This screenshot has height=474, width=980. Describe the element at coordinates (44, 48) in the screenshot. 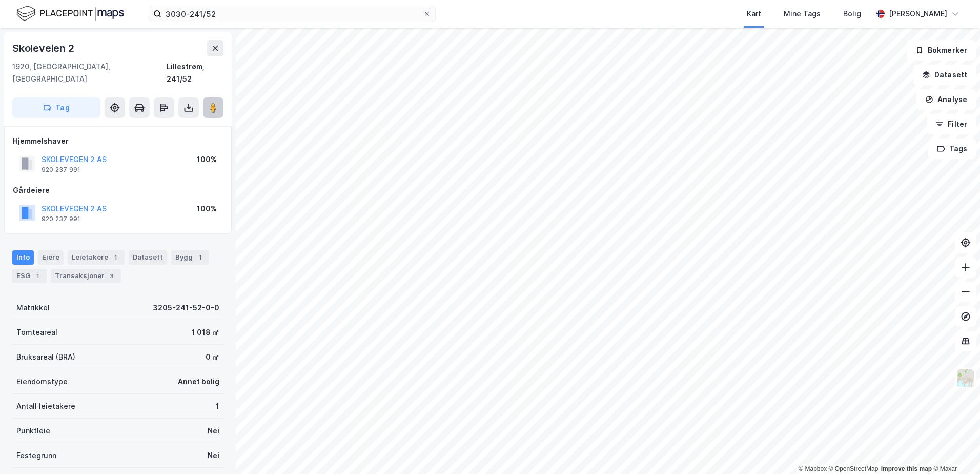

I see `div: Skoleveien 2` at that location.